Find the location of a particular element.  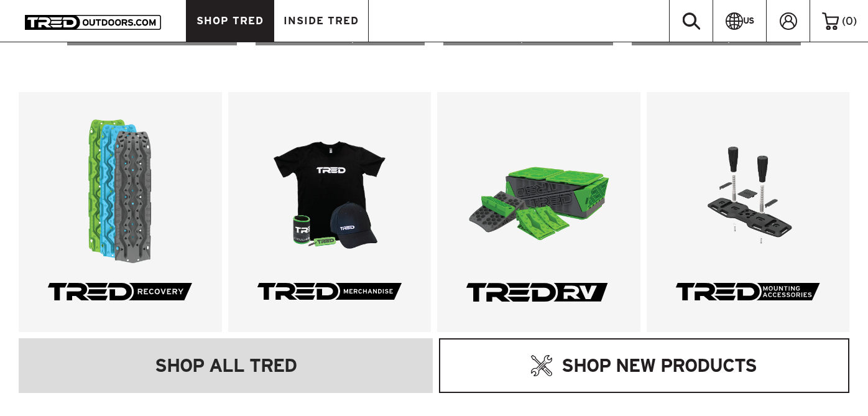

img: TRED Outdoors America is located at coordinates (93, 22).